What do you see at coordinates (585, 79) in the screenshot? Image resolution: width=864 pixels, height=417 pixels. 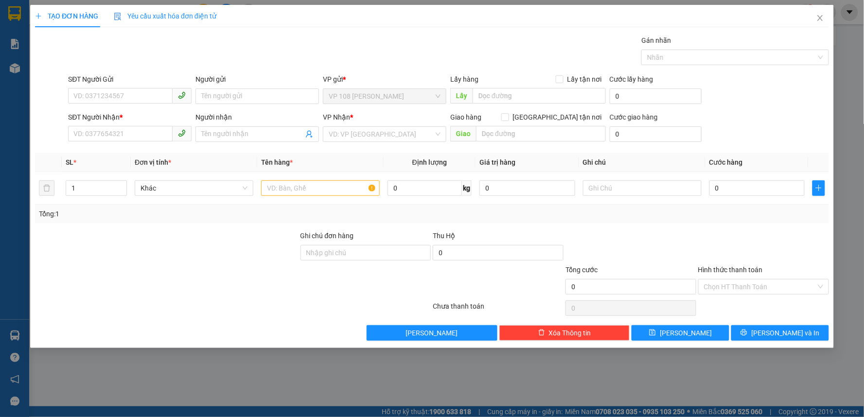 I see `span: Lấy tận nơi` at bounding box center [585, 79].